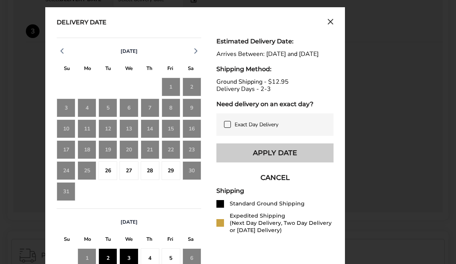 Image resolution: width=456 pixels, height=264 pixels. What do you see at coordinates (267, 203) in the screenshot?
I see `div: Standard Ground Shipping` at bounding box center [267, 203].